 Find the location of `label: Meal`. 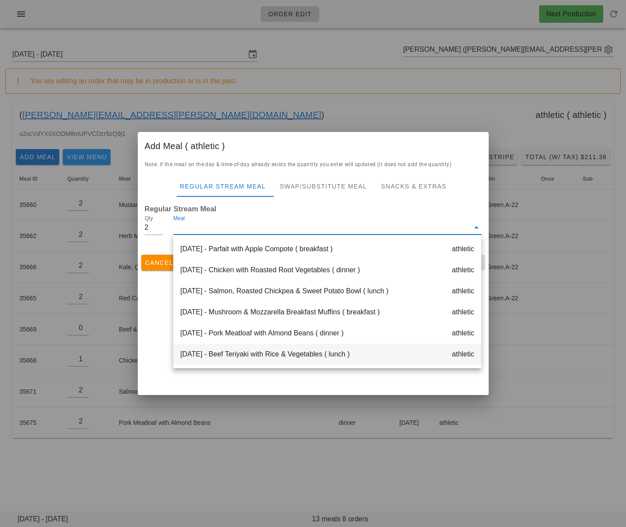

label: Meal is located at coordinates (179, 218).